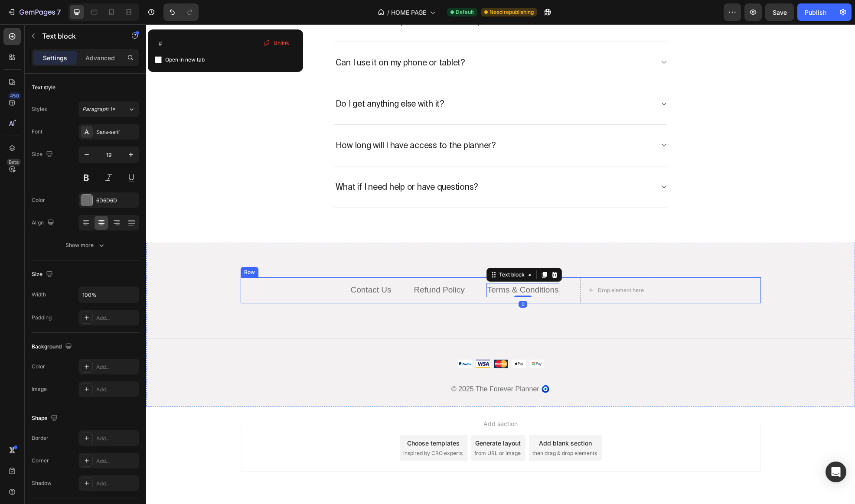  What do you see at coordinates (99, 109) in the screenshot?
I see `span: Paragraph 1*` at bounding box center [99, 109].